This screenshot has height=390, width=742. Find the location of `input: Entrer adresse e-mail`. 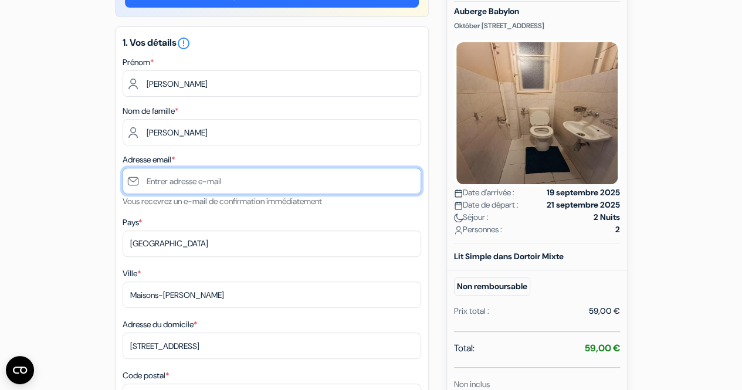

input: Entrer adresse e-mail is located at coordinates (271, 181).